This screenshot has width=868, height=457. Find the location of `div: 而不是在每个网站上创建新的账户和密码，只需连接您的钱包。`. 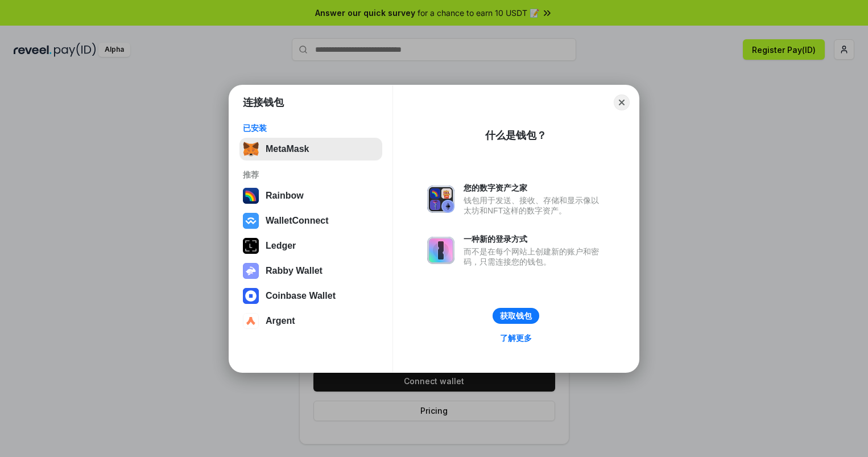

div: 而不是在每个网站上创建新的账户和密码，只需连接您的钱包。 is located at coordinates (534, 257).